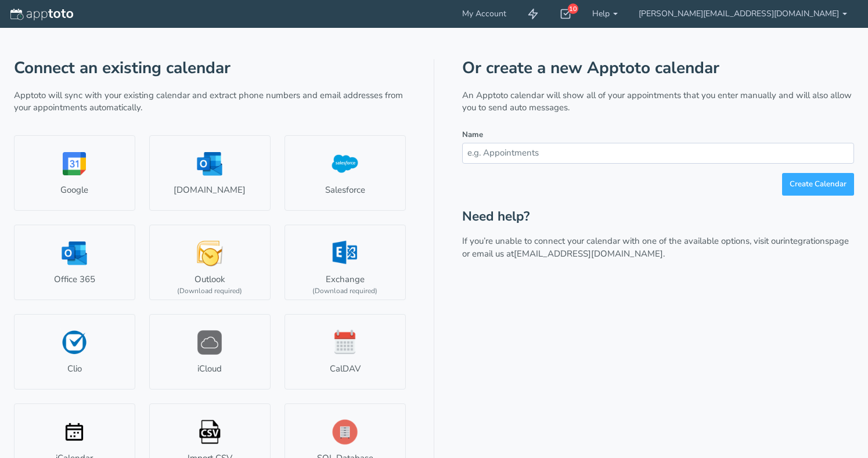  Describe the element at coordinates (74, 262) in the screenshot. I see `a: Office 365` at that location.